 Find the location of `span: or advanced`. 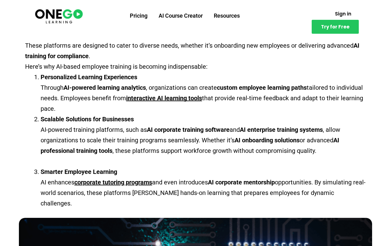

span: or advanced is located at coordinates (316, 140).